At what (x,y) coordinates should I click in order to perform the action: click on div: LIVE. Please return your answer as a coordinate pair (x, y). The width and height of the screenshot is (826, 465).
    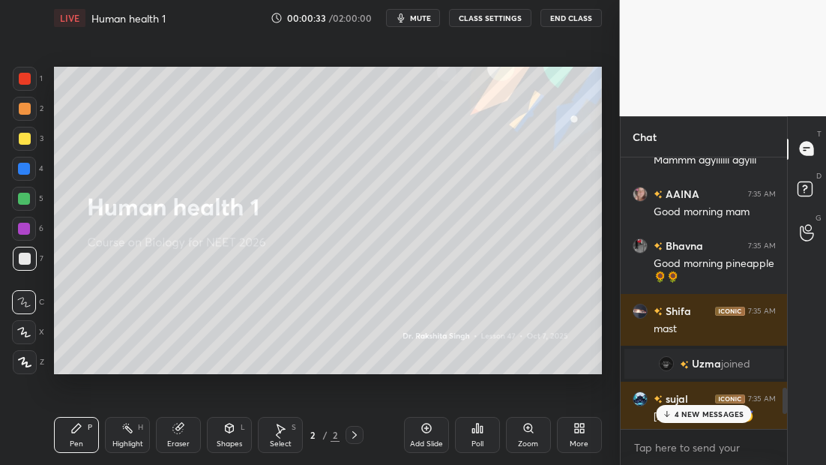
    Looking at the image, I should click on (70, 18).